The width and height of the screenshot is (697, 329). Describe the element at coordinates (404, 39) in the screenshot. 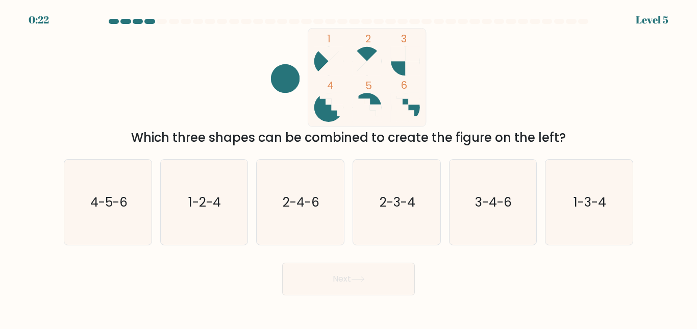

I see `tspan: 3` at that location.